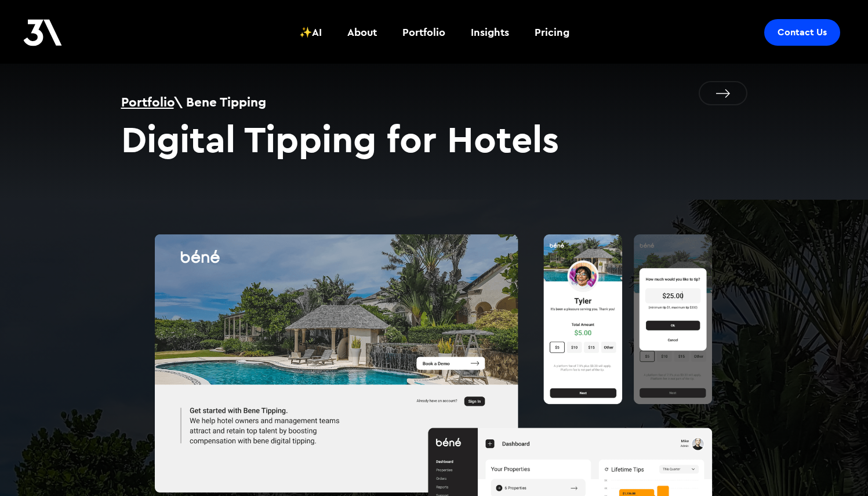 The width and height of the screenshot is (868, 496). I want to click on a: Pricing, so click(552, 33).